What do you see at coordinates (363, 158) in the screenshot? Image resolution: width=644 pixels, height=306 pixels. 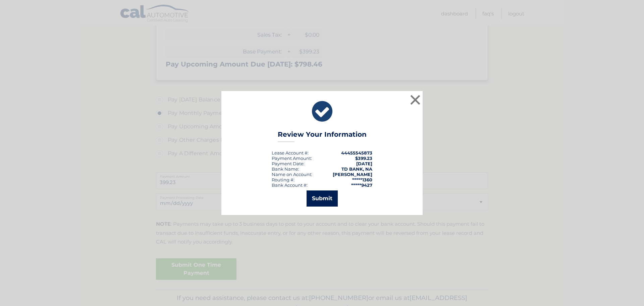 I see `span: $399.23` at bounding box center [363, 158].